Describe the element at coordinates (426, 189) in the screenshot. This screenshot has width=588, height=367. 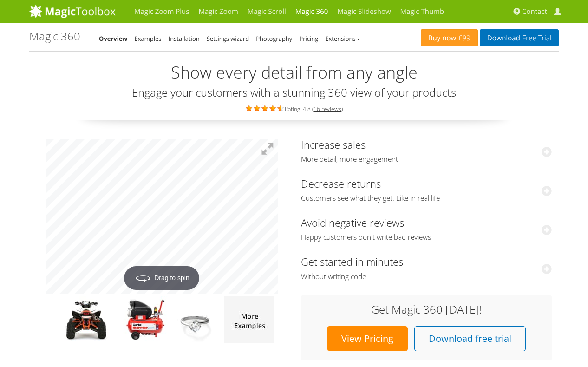
I see `a: Decrease returnsCustomers see what they get. Like in real life` at that location.